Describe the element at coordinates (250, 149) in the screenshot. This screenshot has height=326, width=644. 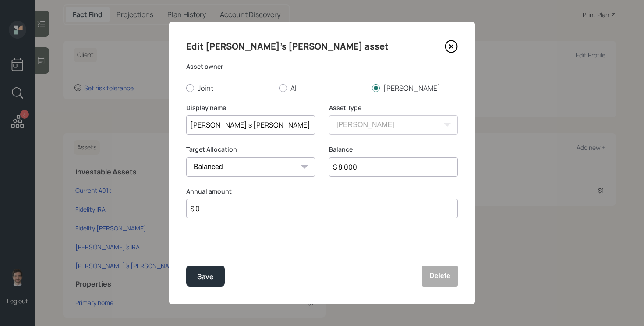
I see `label: Target Allocation` at that location.